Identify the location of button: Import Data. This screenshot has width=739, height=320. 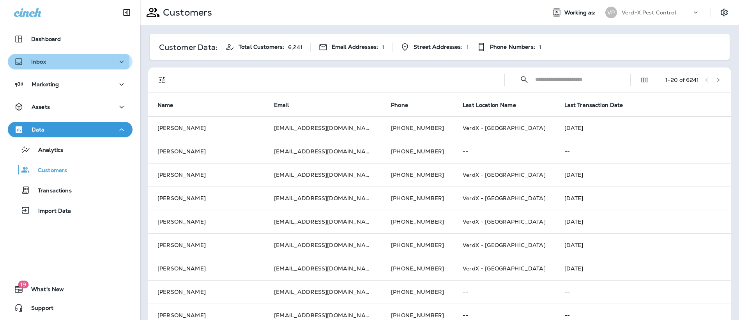
(70, 210).